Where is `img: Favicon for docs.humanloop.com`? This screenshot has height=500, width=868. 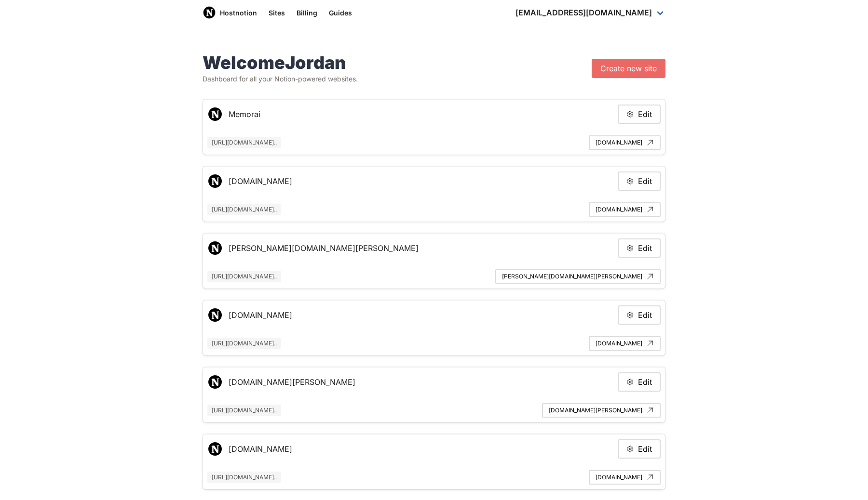
img: Favicon for docs.humanloop.com is located at coordinates (215, 181).